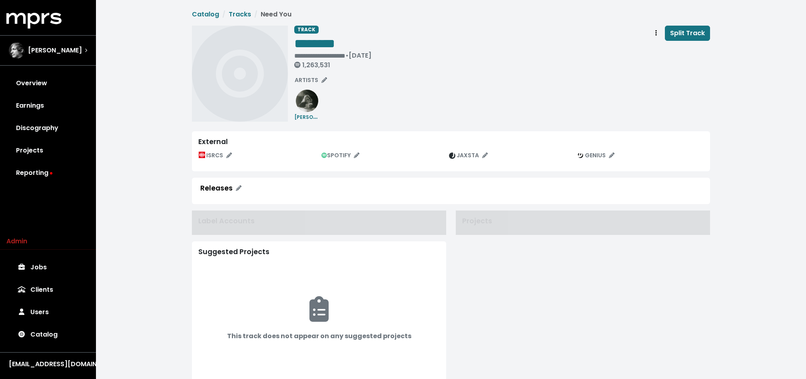 The width and height of the screenshot is (806, 379). I want to click on a: Tracks, so click(240, 14).